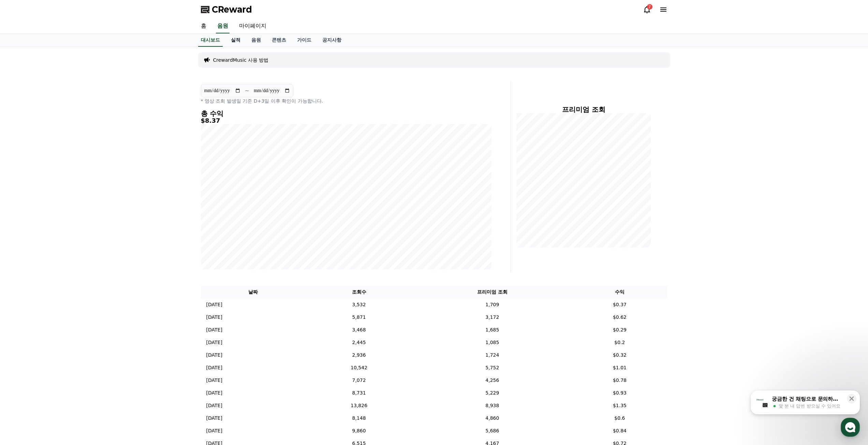 The height and width of the screenshot is (445, 868). I want to click on td: $1.01, so click(619, 367).